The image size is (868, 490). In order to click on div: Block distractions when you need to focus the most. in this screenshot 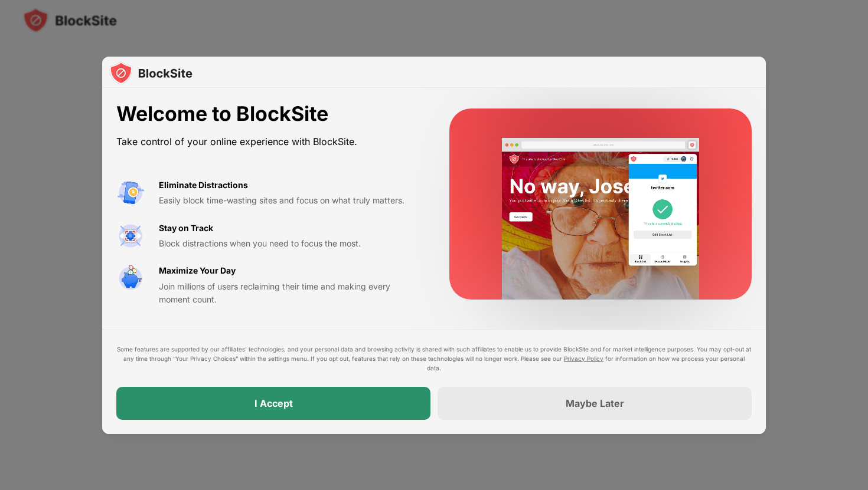, I will do `click(290, 244)`.